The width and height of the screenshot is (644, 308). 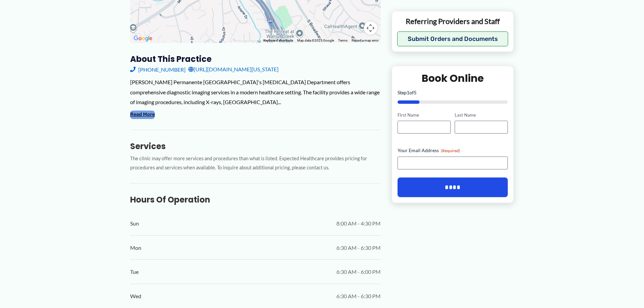 What do you see at coordinates (255, 200) in the screenshot?
I see `h3: Hours of Operation` at bounding box center [255, 200].